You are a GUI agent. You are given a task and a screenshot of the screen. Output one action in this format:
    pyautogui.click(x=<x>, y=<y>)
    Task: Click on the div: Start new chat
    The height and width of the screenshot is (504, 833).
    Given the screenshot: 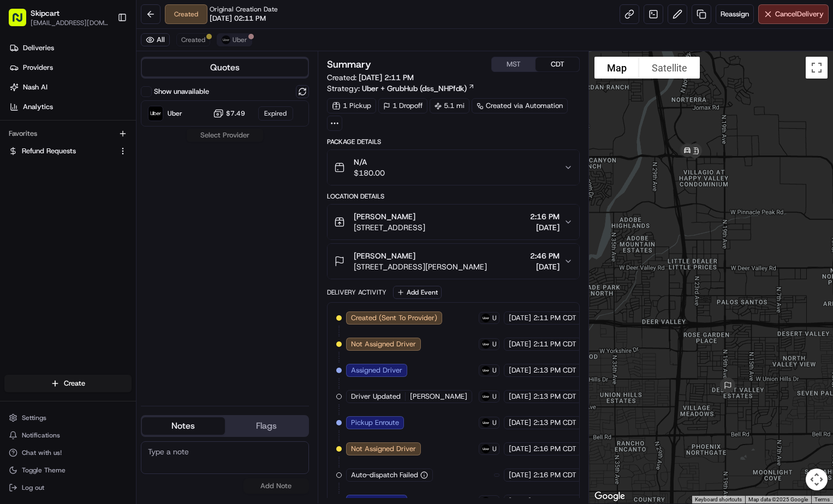 What is the action you would take?
    pyautogui.click(x=114, y=110)
    